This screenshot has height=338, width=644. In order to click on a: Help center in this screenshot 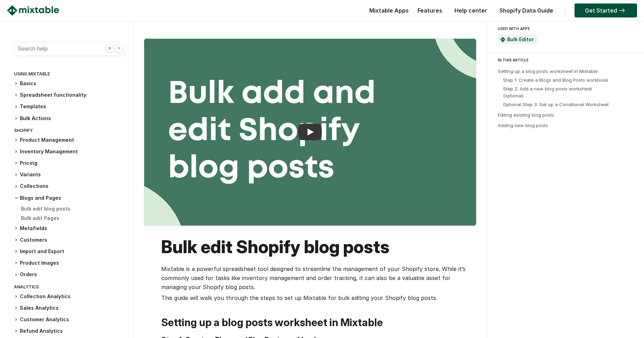, I will do `click(471, 11)`.